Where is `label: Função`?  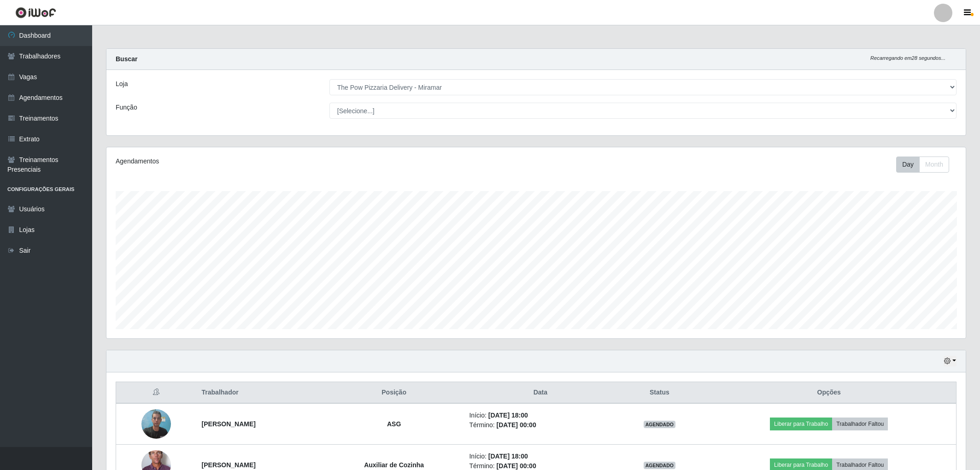 label: Função is located at coordinates (126, 107).